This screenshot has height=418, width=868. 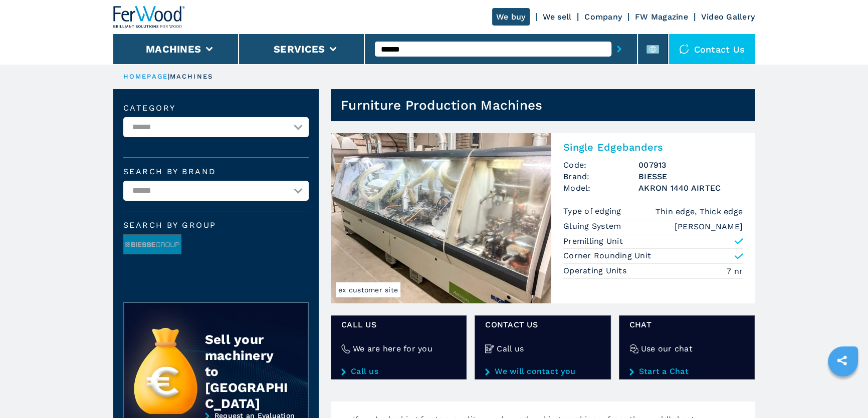 What do you see at coordinates (542, 372) in the screenshot?
I see `a: We will contact you` at bounding box center [542, 372].